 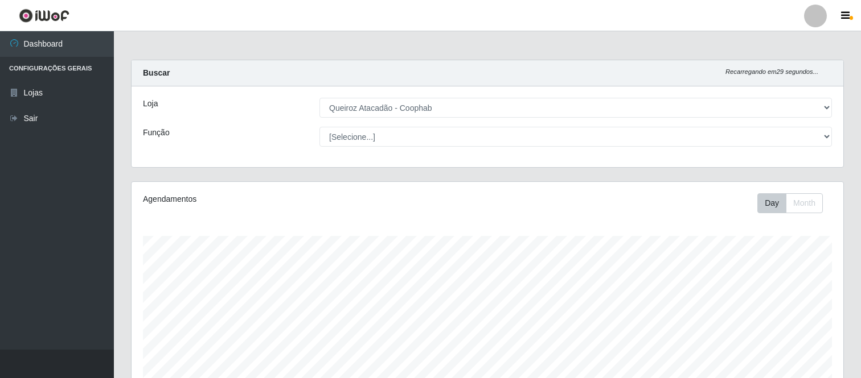 I want to click on strong: Buscar, so click(x=156, y=73).